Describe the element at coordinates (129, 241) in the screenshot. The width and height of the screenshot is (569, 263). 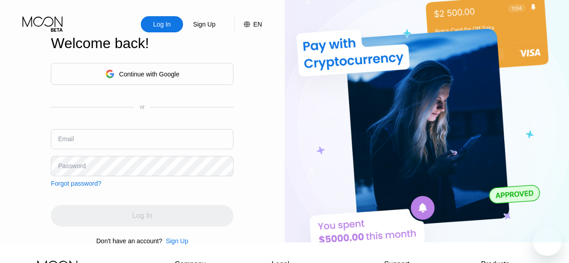
I see `div: Don't have an account?` at that location.